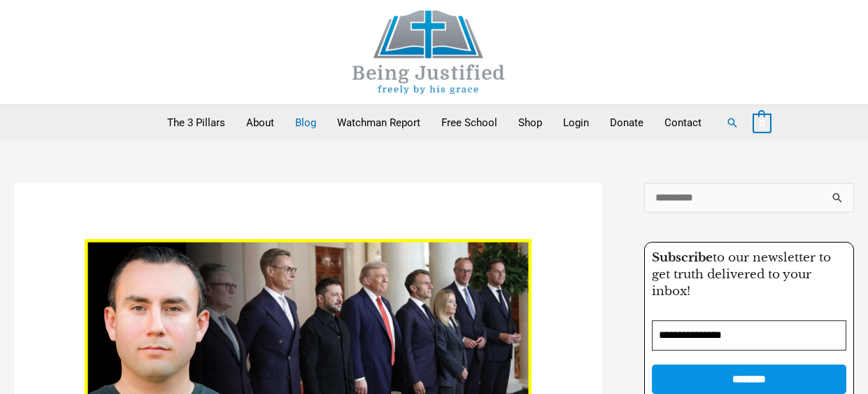  I want to click on input: Email Address *, so click(750, 335).